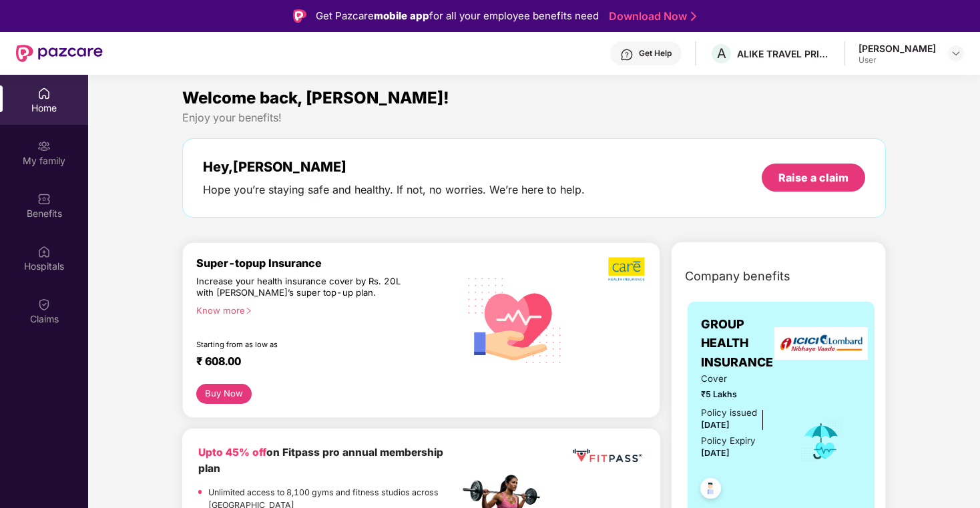  What do you see at coordinates (897, 60) in the screenshot?
I see `div: User` at bounding box center [897, 60].